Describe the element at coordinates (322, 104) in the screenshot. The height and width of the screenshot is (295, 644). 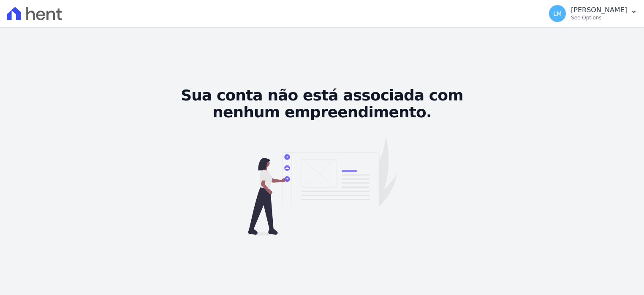
I see `h2: Sua conta não está associada com nenhum empreendimento.` at that location.